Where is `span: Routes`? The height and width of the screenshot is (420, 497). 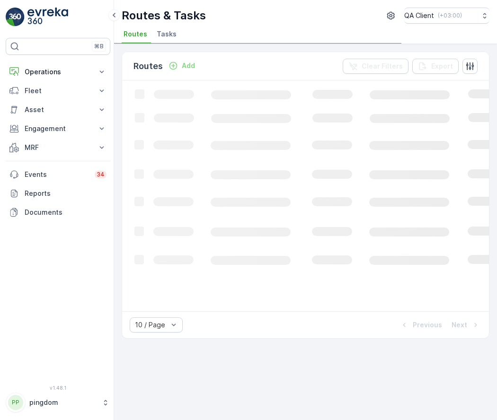
span: Routes is located at coordinates (135, 34).